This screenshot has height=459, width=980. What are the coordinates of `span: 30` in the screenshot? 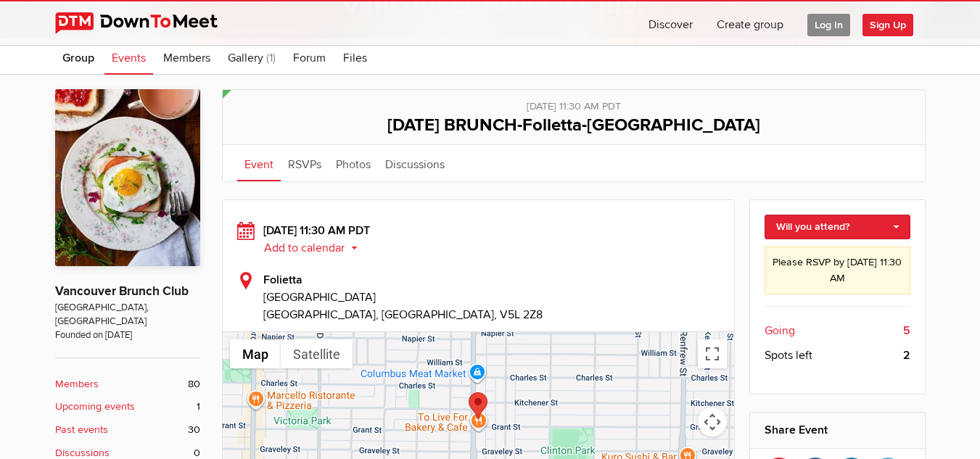 It's located at (194, 430).